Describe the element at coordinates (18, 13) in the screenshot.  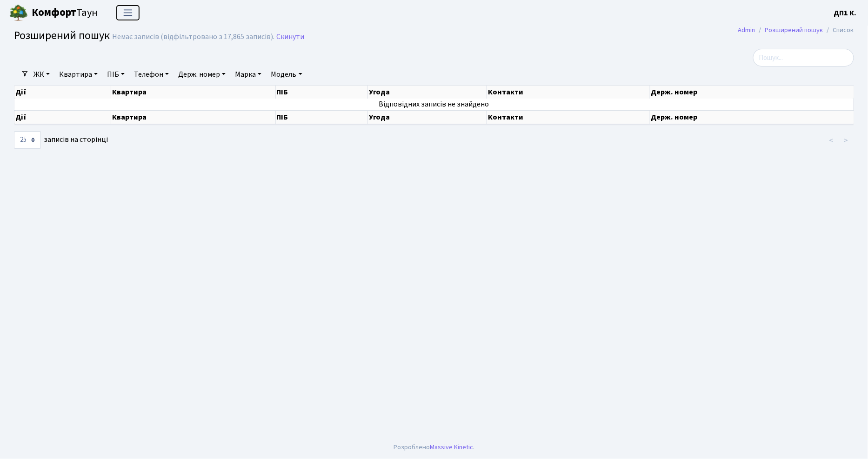
I see `img: logo.png` at that location.